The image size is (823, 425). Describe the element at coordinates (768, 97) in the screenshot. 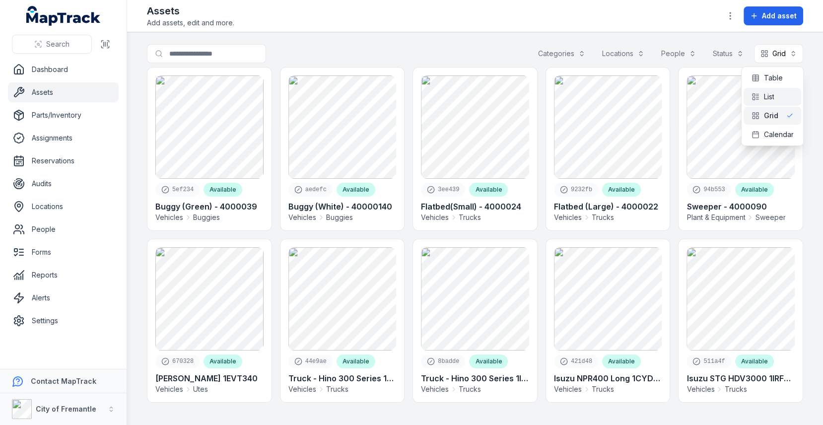

I see `span: List` at that location.